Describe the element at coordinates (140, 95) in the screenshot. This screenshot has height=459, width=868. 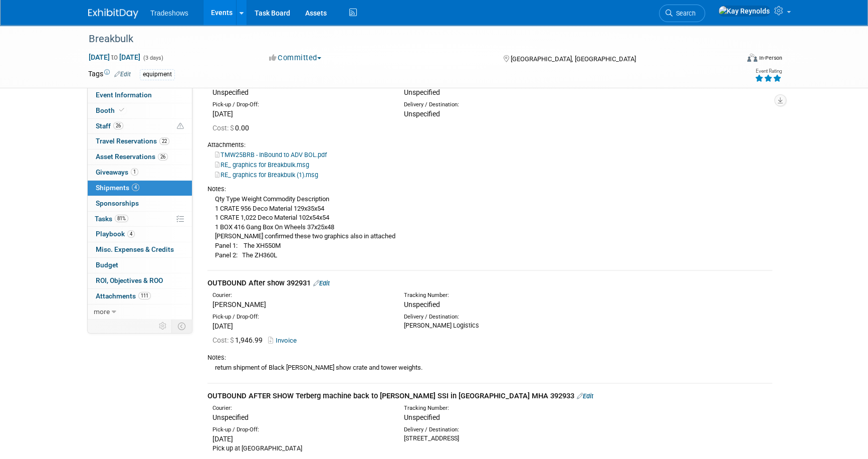
I see `a: Event Information` at that location.